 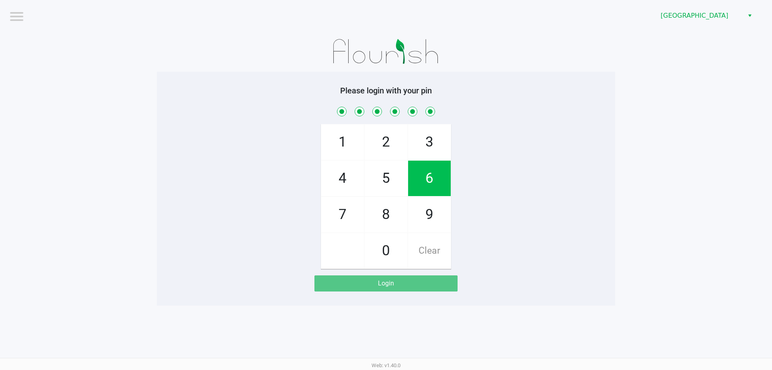 I want to click on span: 7, so click(x=343, y=214).